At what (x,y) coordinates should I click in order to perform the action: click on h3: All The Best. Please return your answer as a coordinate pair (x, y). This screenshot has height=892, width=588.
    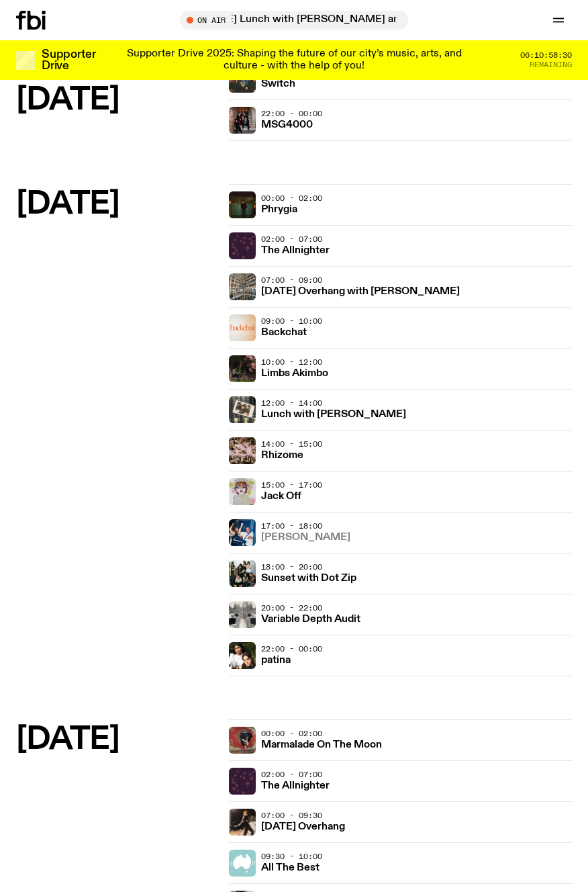
    Looking at the image, I should click on (290, 867).